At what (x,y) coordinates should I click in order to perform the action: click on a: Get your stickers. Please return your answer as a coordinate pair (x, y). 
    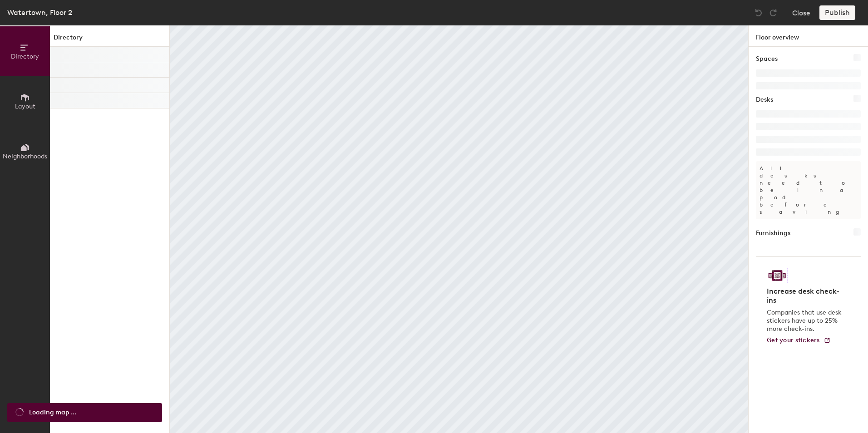
    Looking at the image, I should click on (798, 340).